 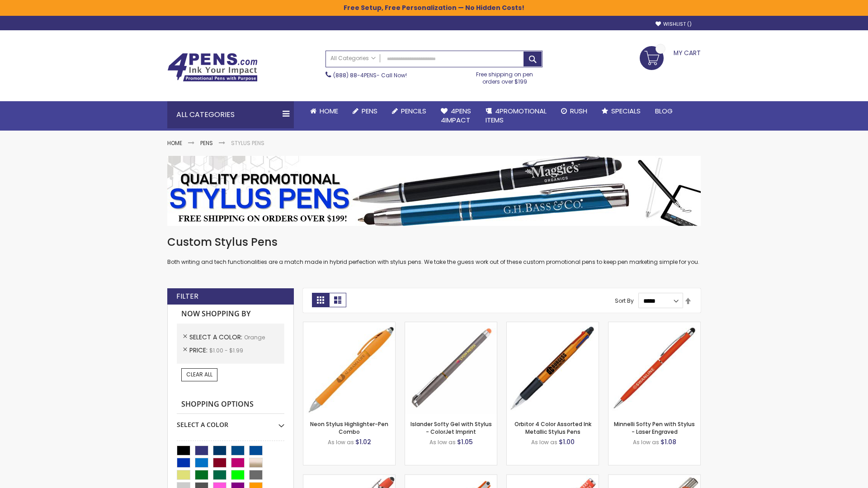 I want to click on a: Blog, so click(x=664, y=111).